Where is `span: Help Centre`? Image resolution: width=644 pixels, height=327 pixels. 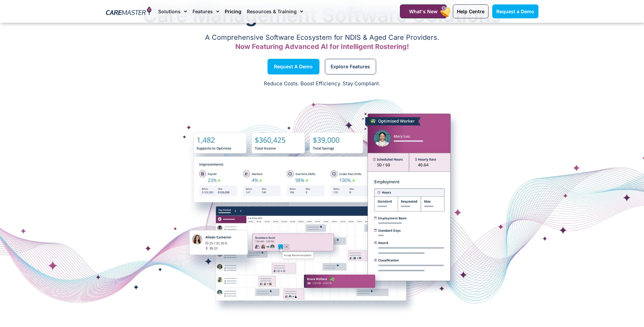 span: Help Centre is located at coordinates (471, 11).